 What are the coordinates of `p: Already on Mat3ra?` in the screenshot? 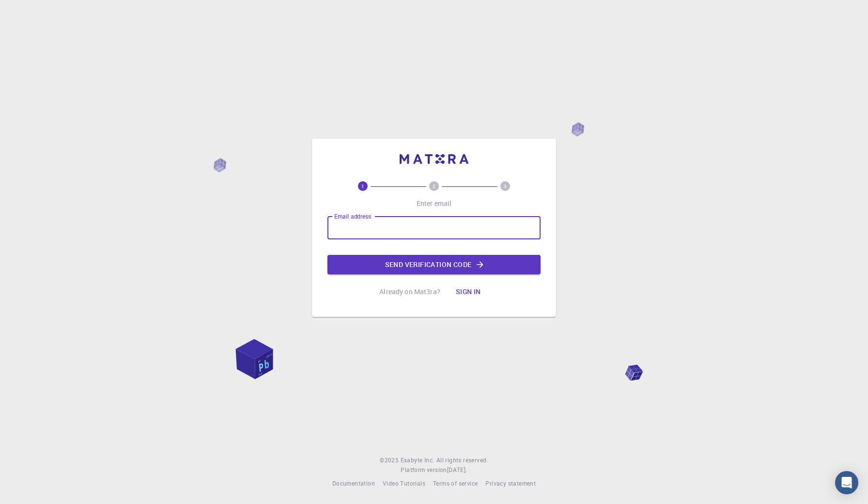 It's located at (410, 292).